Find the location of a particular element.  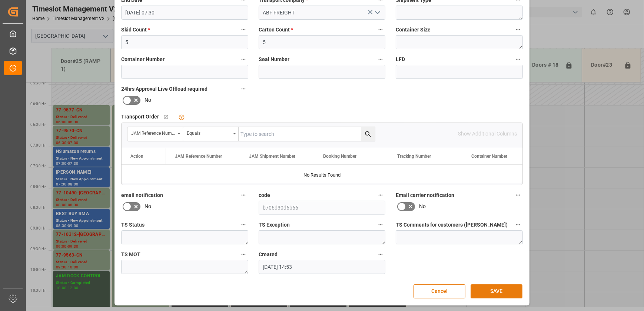

span: TS Exception is located at coordinates (274, 225).